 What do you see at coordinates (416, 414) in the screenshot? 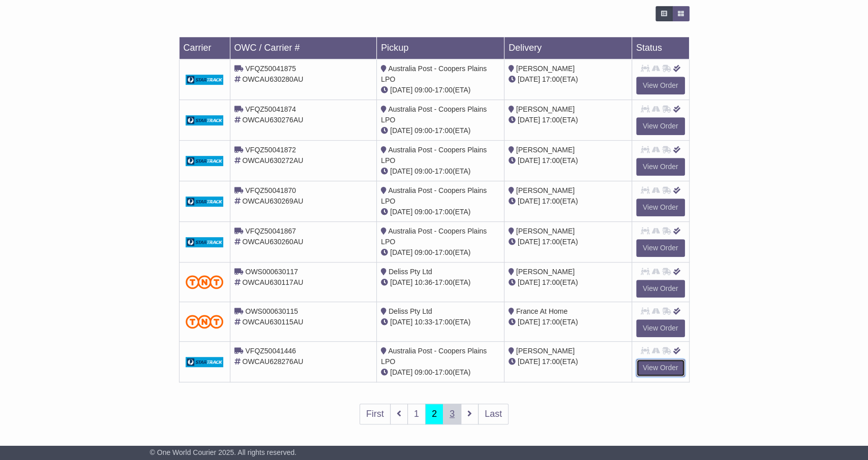
I see `a: 1` at bounding box center [416, 414].